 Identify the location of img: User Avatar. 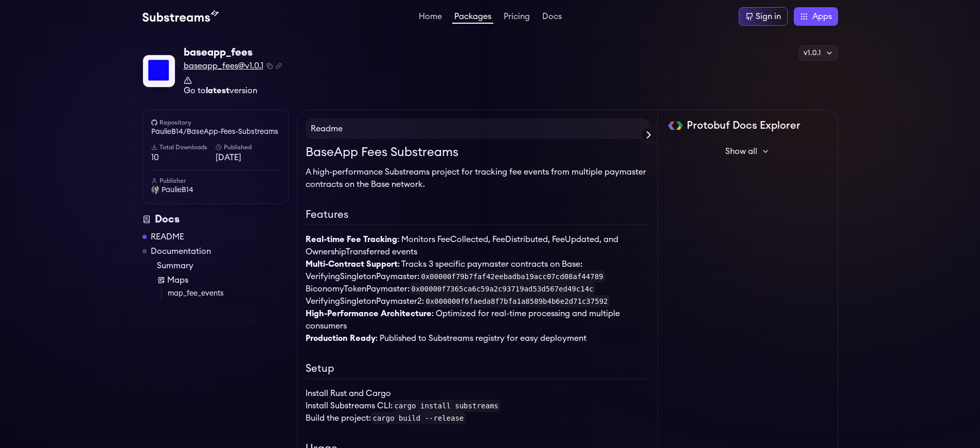
(156, 190).